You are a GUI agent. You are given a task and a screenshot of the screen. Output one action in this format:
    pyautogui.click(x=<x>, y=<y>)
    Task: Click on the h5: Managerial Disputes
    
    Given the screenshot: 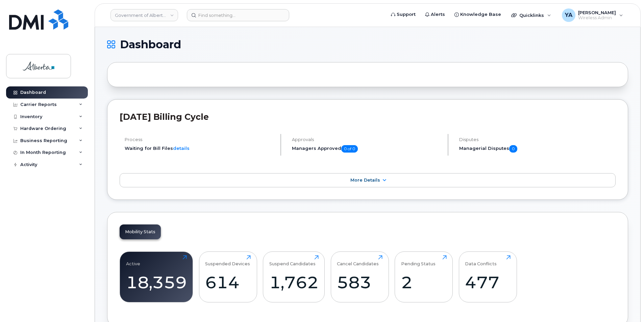 What is the action you would take?
    pyautogui.click(x=537, y=149)
    